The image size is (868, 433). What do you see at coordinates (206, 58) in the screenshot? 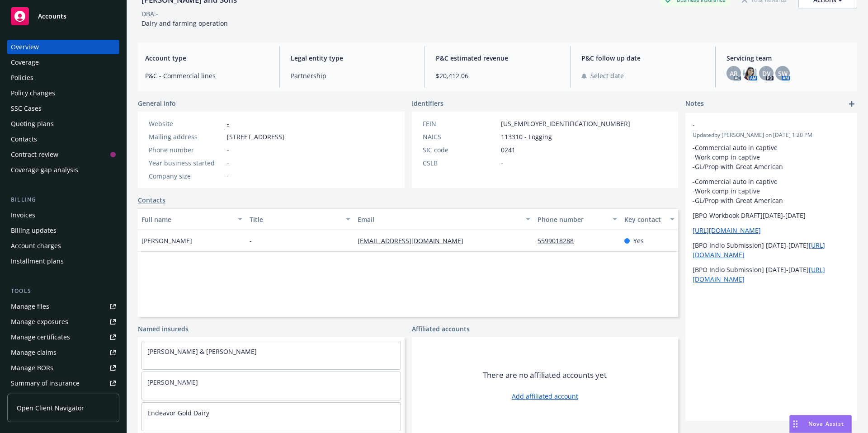
I see `span: Account type` at bounding box center [206, 58].